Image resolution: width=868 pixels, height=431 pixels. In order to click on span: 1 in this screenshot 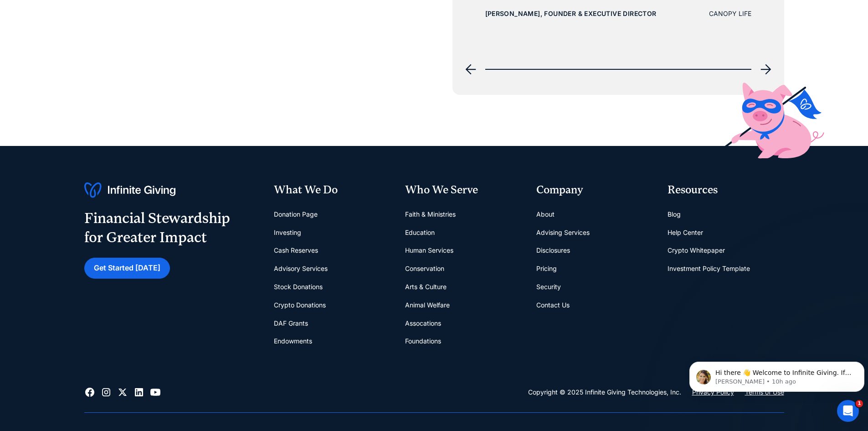, I will do `click(859, 404)`.